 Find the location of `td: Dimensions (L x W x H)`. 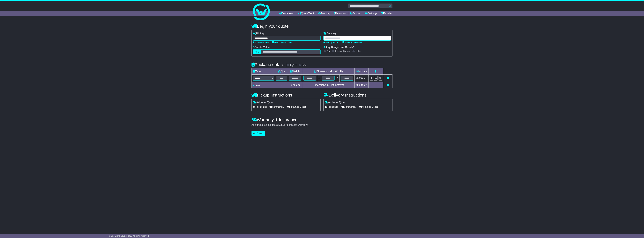

td: Dimensions (L x W x H) is located at coordinates (329, 71).